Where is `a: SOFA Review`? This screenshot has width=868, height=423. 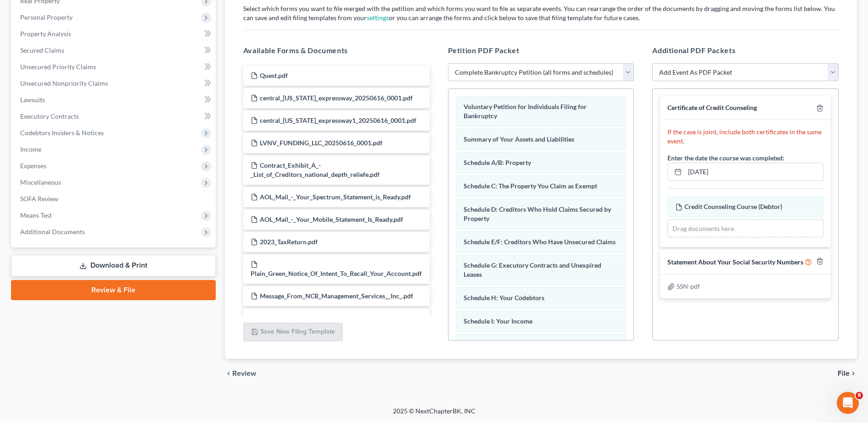 a: SOFA Review is located at coordinates (114, 199).